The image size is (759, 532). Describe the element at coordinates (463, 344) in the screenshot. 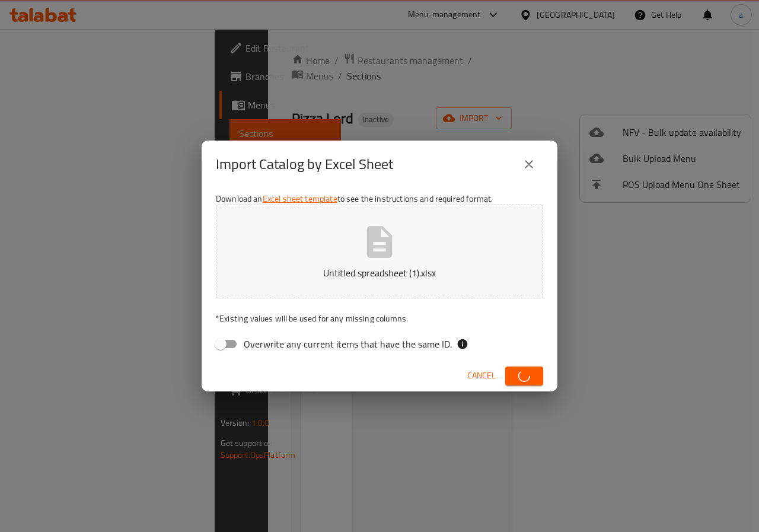

I see `svg: If the overwrite option isn't selected, then the items that match an existing ID will be ignored ...` at that location.